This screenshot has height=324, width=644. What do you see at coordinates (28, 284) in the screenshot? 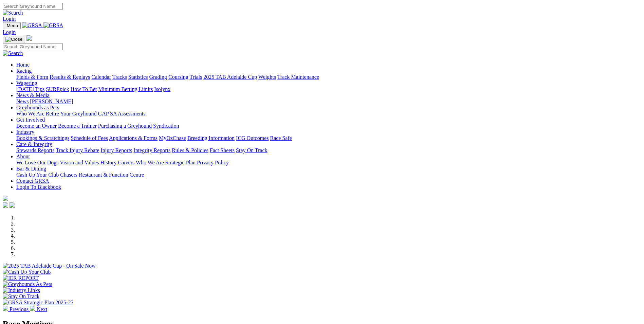
I see `img: Greyhounds As Pets` at bounding box center [28, 284].